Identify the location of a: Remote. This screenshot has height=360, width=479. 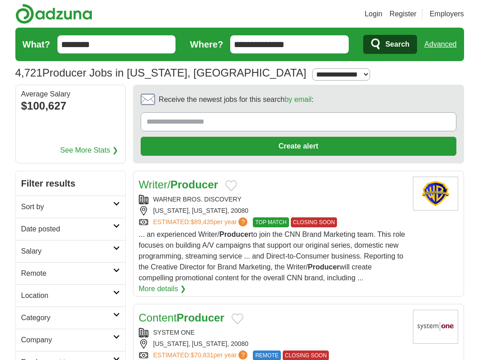
(71, 273).